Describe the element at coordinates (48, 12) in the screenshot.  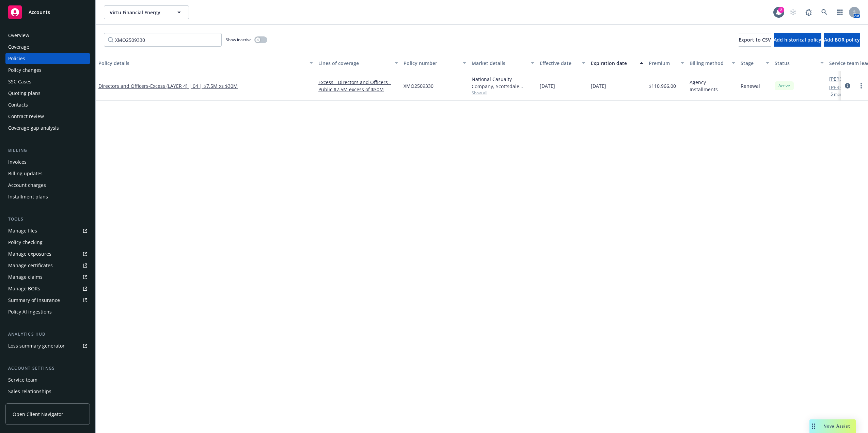
I see `a: Accounts` at that location.